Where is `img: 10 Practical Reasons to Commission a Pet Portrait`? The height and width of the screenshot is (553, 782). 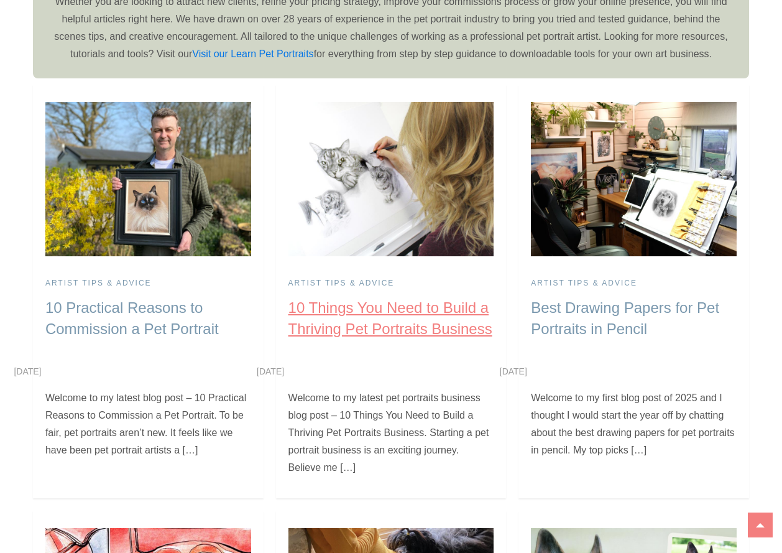
img: 10 Practical Reasons to Commission a Pet Portrait is located at coordinates (148, 179).